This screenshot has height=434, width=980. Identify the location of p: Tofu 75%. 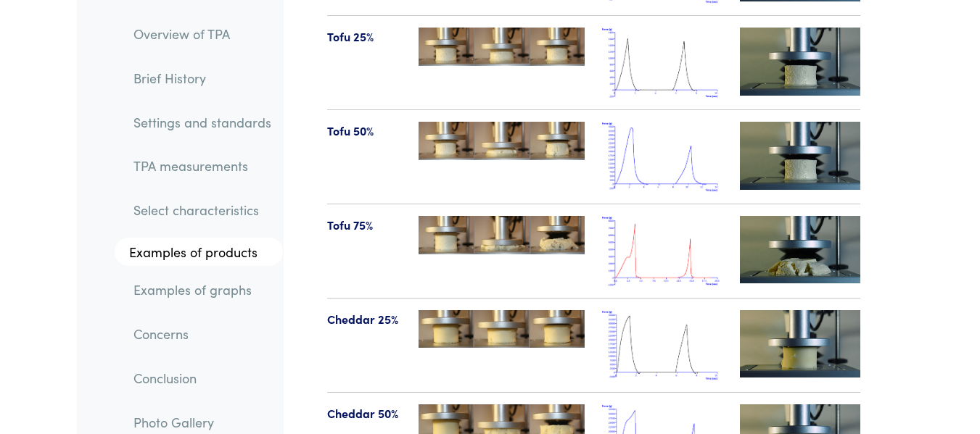
(364, 226).